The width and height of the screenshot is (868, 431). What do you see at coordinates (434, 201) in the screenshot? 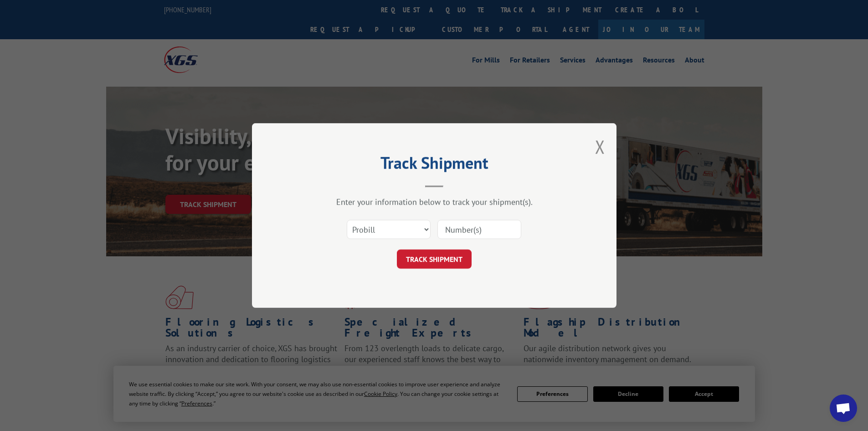
I see `div: Enter your information below to track your shipment(s).` at bounding box center [434, 201].